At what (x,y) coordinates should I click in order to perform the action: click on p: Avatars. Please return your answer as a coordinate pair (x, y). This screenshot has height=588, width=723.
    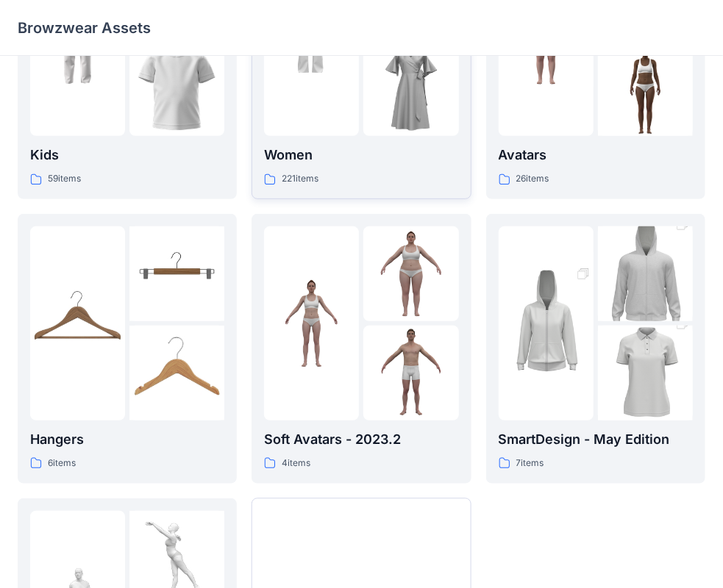
    Looking at the image, I should click on (595, 155).